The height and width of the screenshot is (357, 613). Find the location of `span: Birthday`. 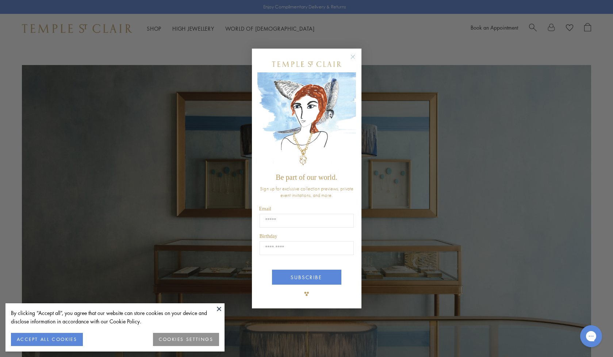

span: Birthday is located at coordinates (268, 236).